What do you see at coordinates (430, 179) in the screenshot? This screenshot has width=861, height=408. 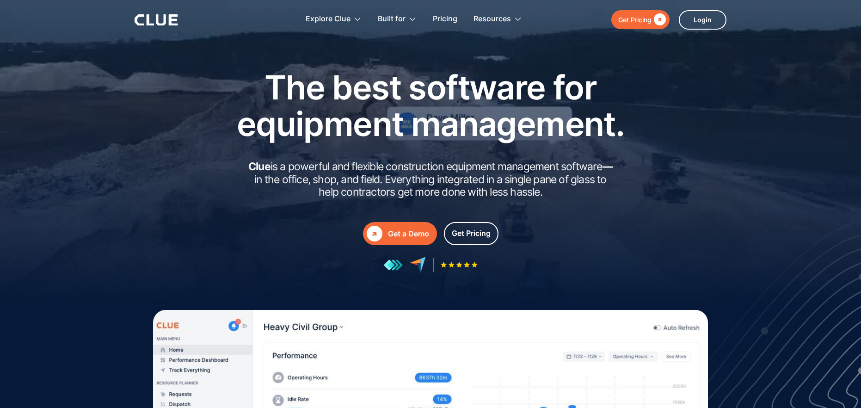 I see `h2: is a powerful and flexible construction equipment management software in the office, shop, and fi...` at bounding box center [430, 179].